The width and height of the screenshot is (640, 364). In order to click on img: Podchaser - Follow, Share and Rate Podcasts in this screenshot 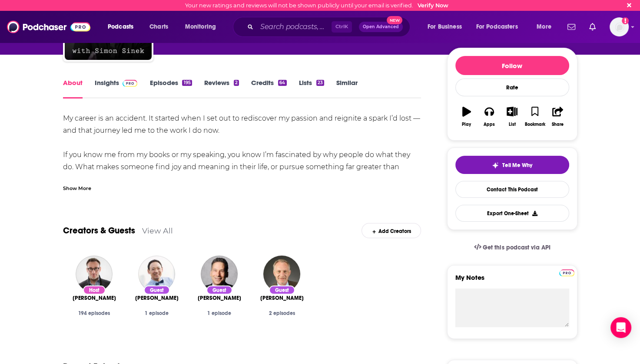, I will do `click(49, 27)`.